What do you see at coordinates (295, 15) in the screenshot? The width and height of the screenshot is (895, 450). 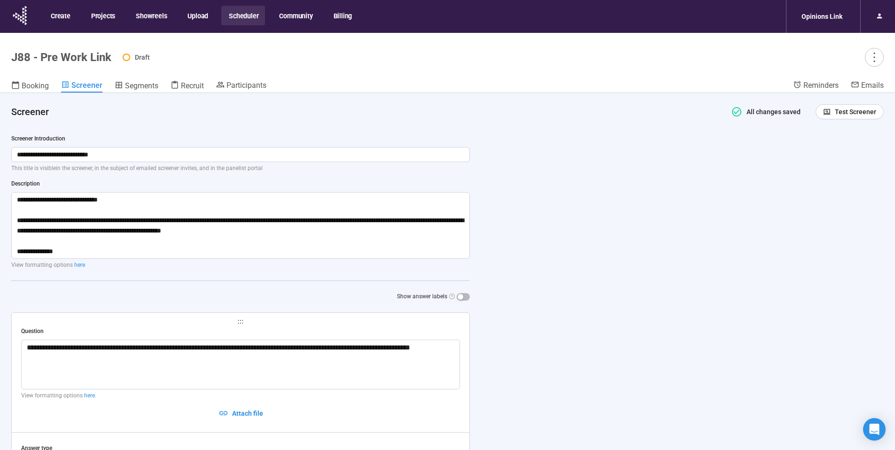 I see `button: Community` at bounding box center [295, 15].